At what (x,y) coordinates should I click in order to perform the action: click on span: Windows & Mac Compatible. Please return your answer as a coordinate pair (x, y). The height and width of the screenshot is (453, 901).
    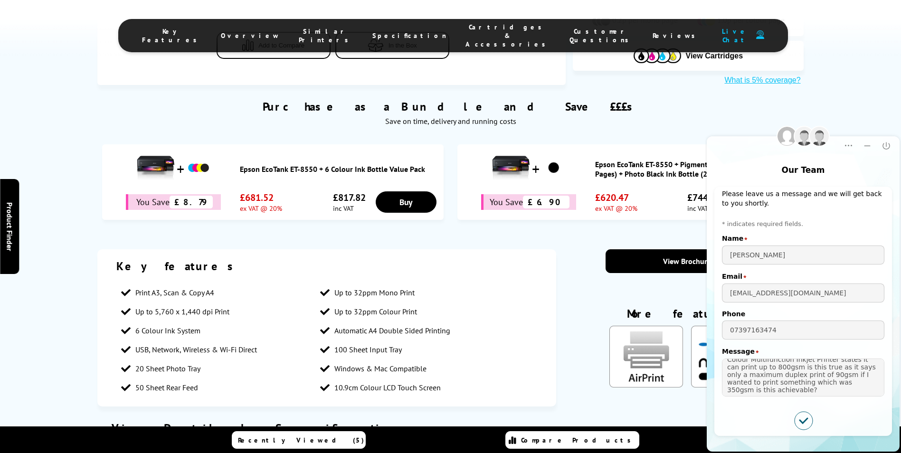
    Looking at the image, I should click on (380, 368).